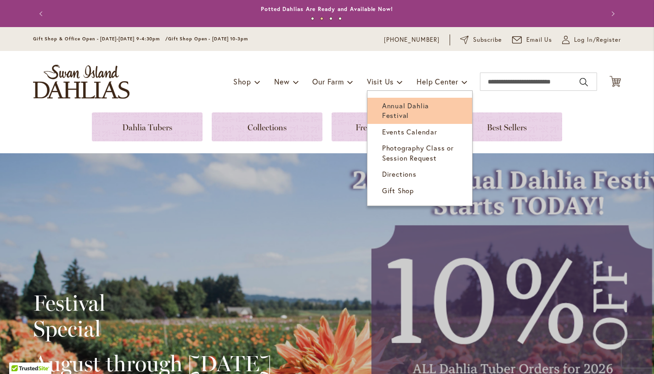  What do you see at coordinates (399, 174) in the screenshot?
I see `span: Directions` at bounding box center [399, 174].